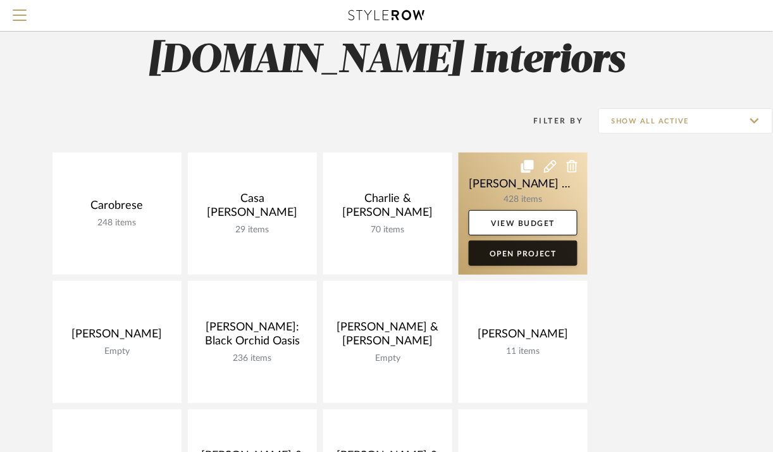 This screenshot has height=452, width=773. I want to click on div: Carobrese, so click(117, 208).